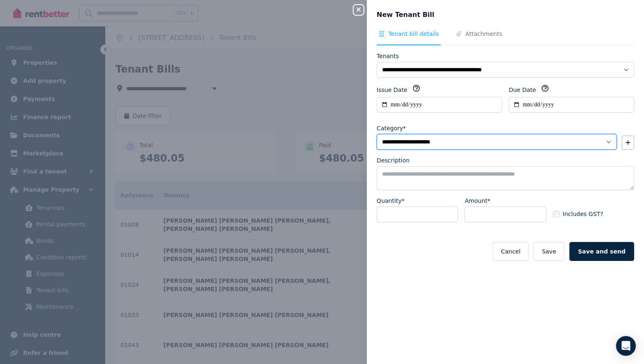 The image size is (644, 364). What do you see at coordinates (505, 38) in the screenshot?
I see `nav: Tabs` at bounding box center [505, 38].